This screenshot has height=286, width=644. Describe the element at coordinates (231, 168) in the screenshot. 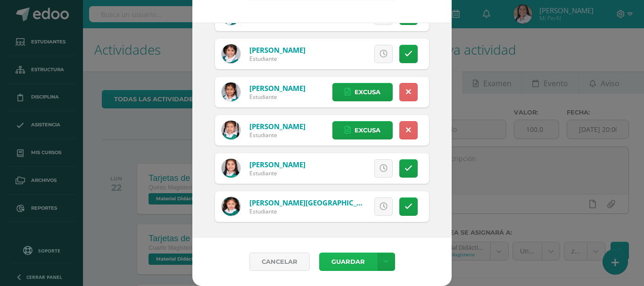

I see `img: 1645a4bfb3e39c133add4b607aa3d62f.png` at that location.